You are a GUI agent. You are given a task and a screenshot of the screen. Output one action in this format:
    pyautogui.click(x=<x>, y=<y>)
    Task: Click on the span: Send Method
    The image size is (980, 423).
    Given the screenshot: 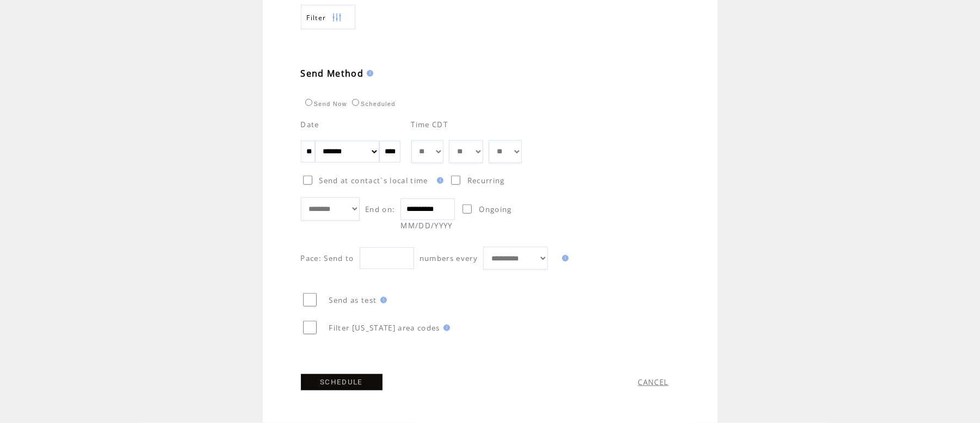 What is the action you would take?
    pyautogui.click(x=333, y=74)
    